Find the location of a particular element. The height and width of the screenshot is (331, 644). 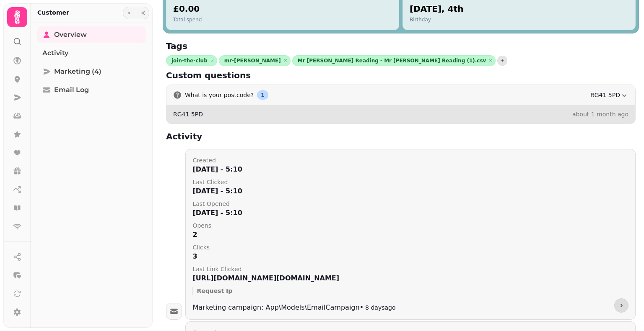

button: What is your postcode?1RG41 5PD is located at coordinates (401, 95).